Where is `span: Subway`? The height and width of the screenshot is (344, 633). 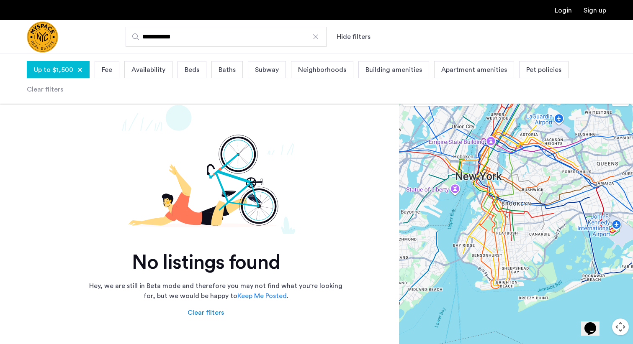
span: Subway is located at coordinates (267, 70).